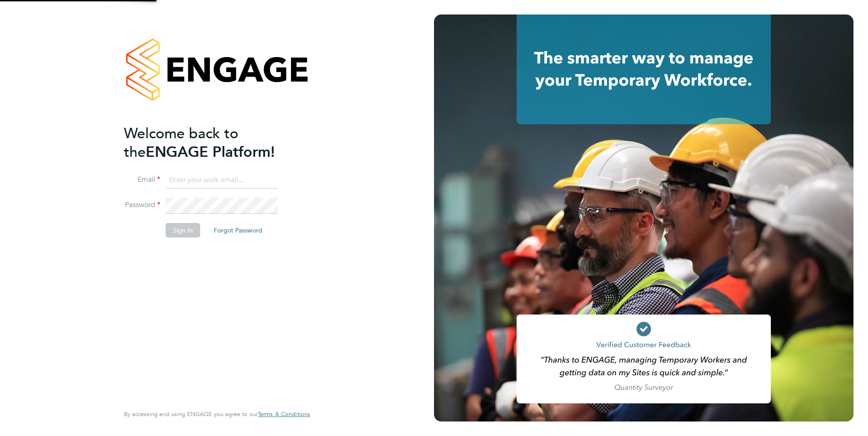 This screenshot has width=868, height=436. Describe the element at coordinates (142, 205) in the screenshot. I see `label: Password` at that location.